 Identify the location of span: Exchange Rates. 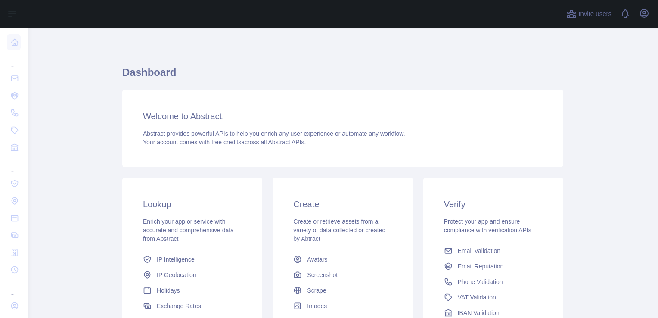
(179, 306).